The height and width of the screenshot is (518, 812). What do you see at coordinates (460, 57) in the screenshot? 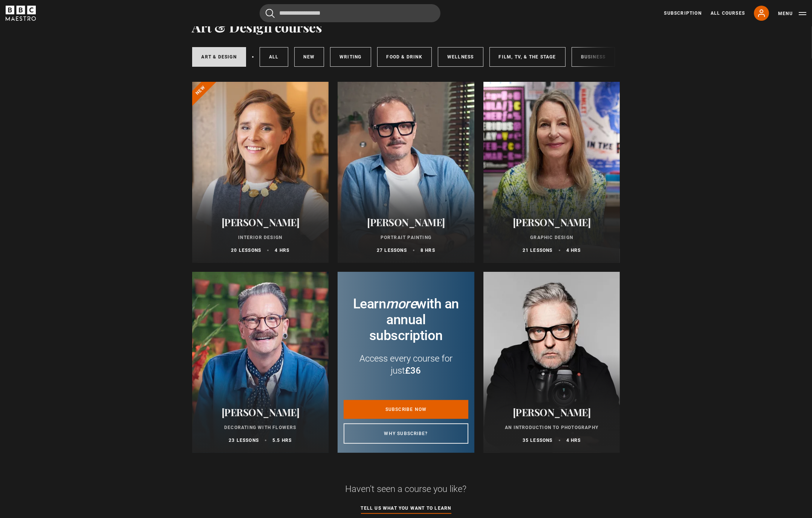
I see `a: Wellness` at bounding box center [460, 57].